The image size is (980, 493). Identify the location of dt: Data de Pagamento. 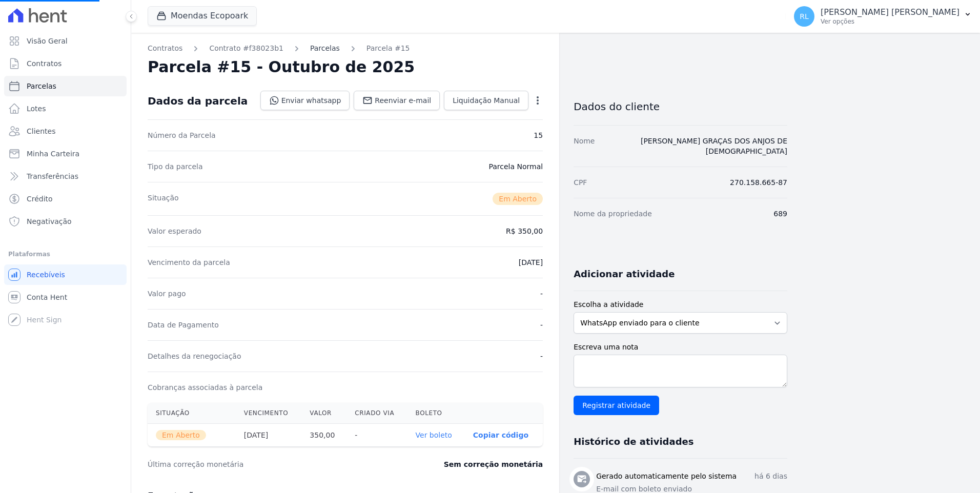
(183, 325).